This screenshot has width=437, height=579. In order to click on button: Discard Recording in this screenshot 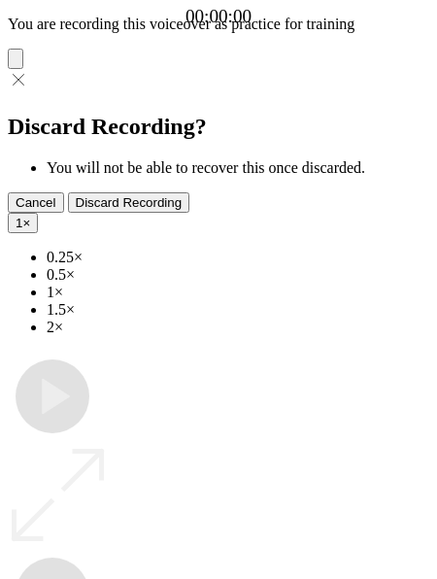, I will do `click(129, 202)`.